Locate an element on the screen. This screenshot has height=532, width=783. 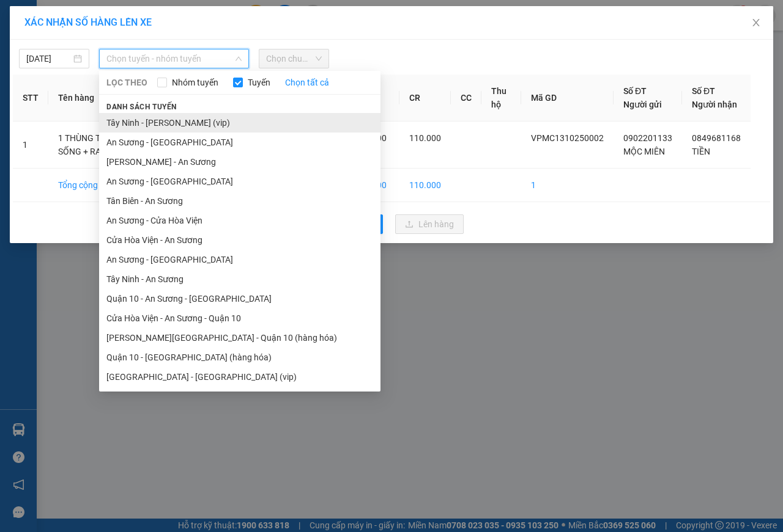
span: Hotline: 19001152 is located at coordinates (123, 58).